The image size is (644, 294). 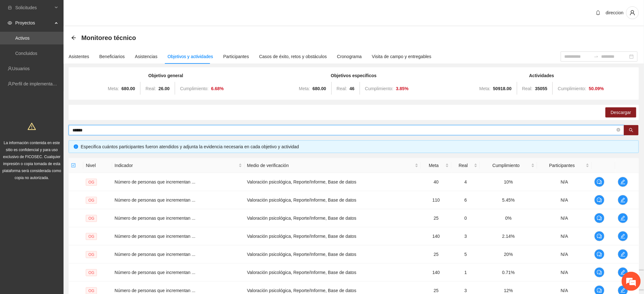 I want to click on button: Descargar, so click(x=621, y=113).